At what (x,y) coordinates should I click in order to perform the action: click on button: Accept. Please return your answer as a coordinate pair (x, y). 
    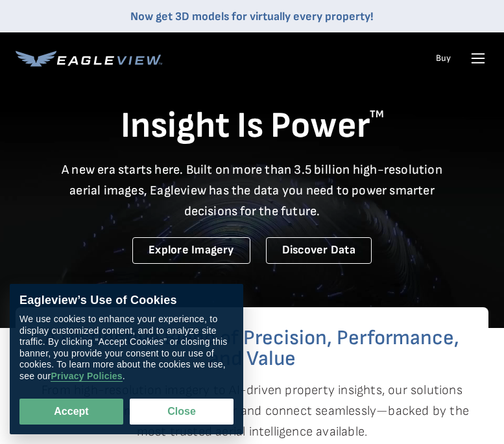
    Looking at the image, I should click on (72, 411).